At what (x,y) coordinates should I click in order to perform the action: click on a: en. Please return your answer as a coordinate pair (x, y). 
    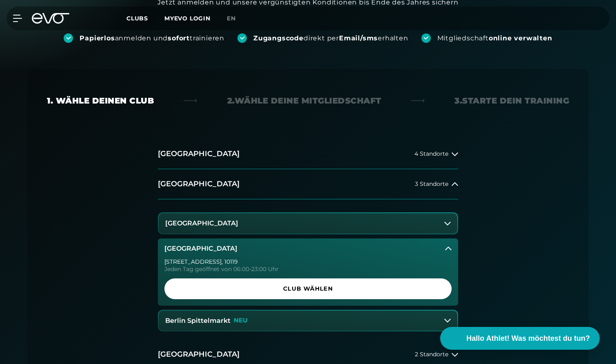
    Looking at the image, I should click on (236, 19).